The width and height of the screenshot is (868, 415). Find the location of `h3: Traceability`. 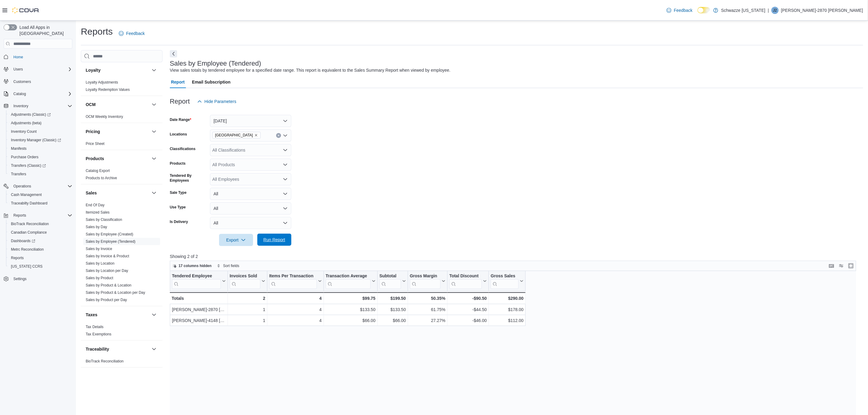

h3: Traceability is located at coordinates (97, 349).